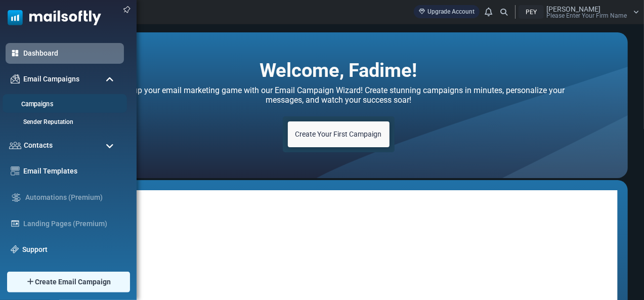 This screenshot has width=644, height=300. I want to click on span: Create Email Campaign, so click(73, 282).